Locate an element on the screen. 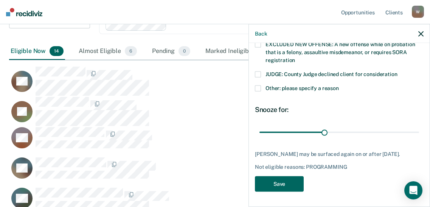 Image resolution: width=430 pixels, height=207 pixels. div: W is located at coordinates (418, 12).